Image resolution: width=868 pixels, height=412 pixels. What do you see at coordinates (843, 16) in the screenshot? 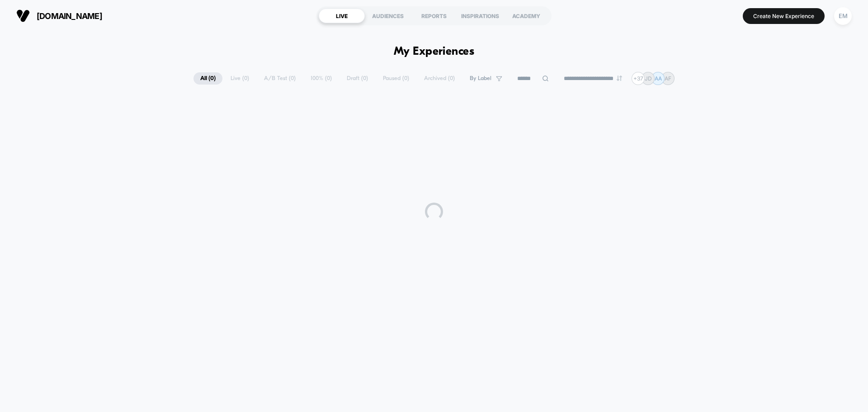
I see `button: EM` at bounding box center [843, 16].